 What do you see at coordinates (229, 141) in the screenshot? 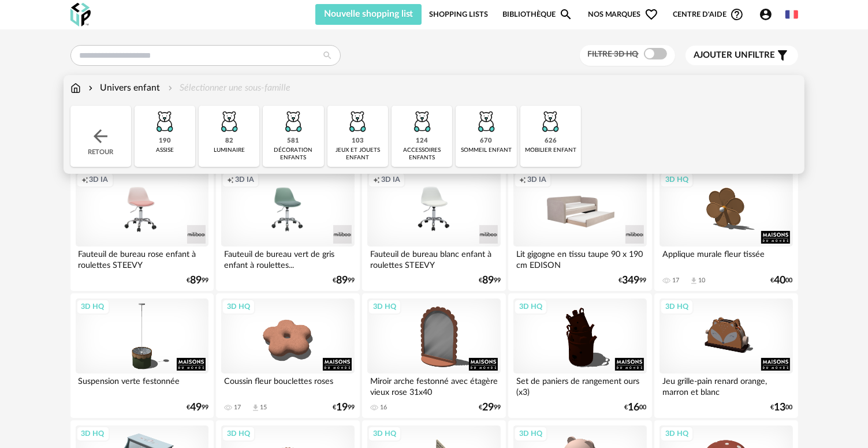
I see `div: 82` at bounding box center [229, 141].